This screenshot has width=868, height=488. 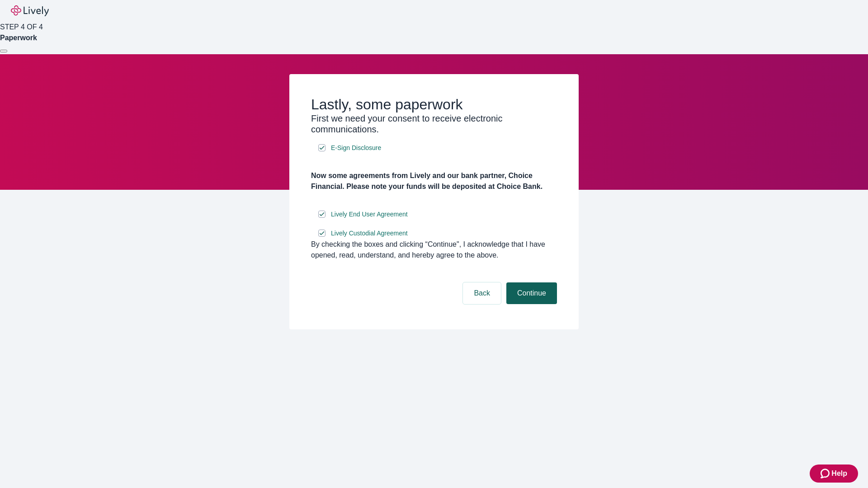 What do you see at coordinates (532, 293) in the screenshot?
I see `button: Continue` at bounding box center [532, 293].